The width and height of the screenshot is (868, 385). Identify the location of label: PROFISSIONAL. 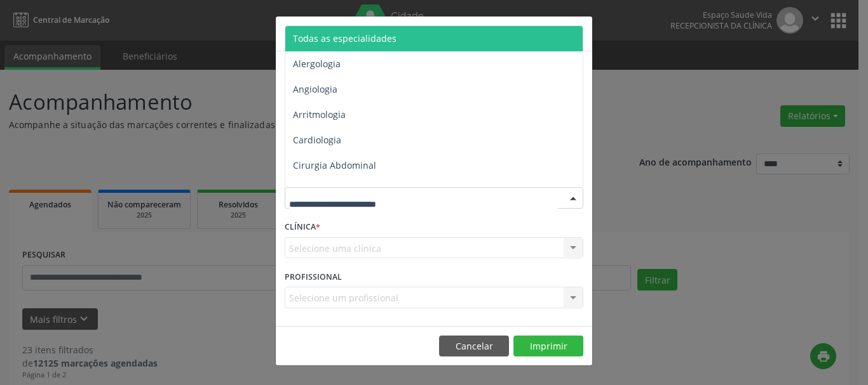
(313, 276).